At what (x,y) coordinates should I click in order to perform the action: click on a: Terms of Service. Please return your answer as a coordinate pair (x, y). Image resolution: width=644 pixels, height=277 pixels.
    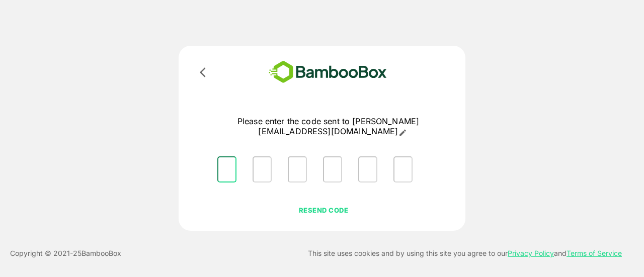
    Looking at the image, I should click on (594, 253).